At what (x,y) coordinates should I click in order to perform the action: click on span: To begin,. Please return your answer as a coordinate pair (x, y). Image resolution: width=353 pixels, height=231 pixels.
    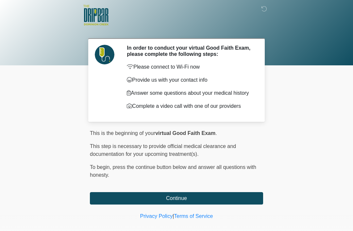
    Looking at the image, I should click on (101, 167).